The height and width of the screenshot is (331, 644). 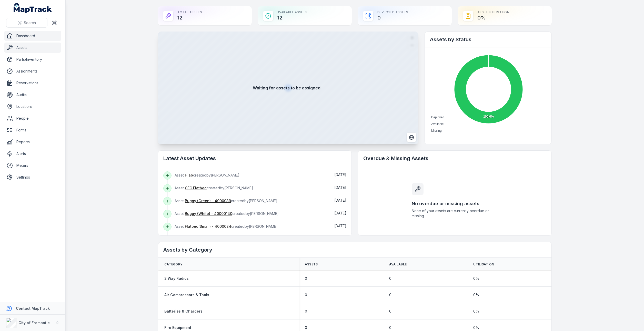 I want to click on time: 08/10/2025, 10:10:25 am, so click(x=340, y=187).